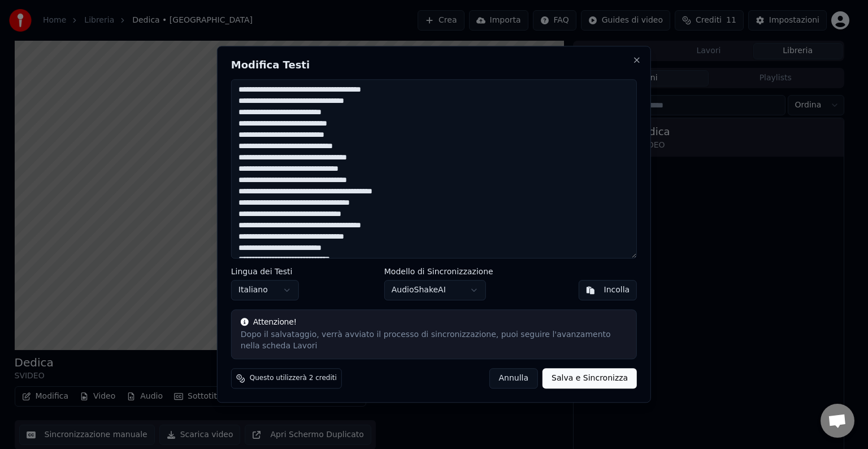  Describe the element at coordinates (434, 340) in the screenshot. I see `div: Dopo il salvataggio, verrà avviato il processo di sincronizzazione, puoi seguire l'avanzamento ne...` at that location.